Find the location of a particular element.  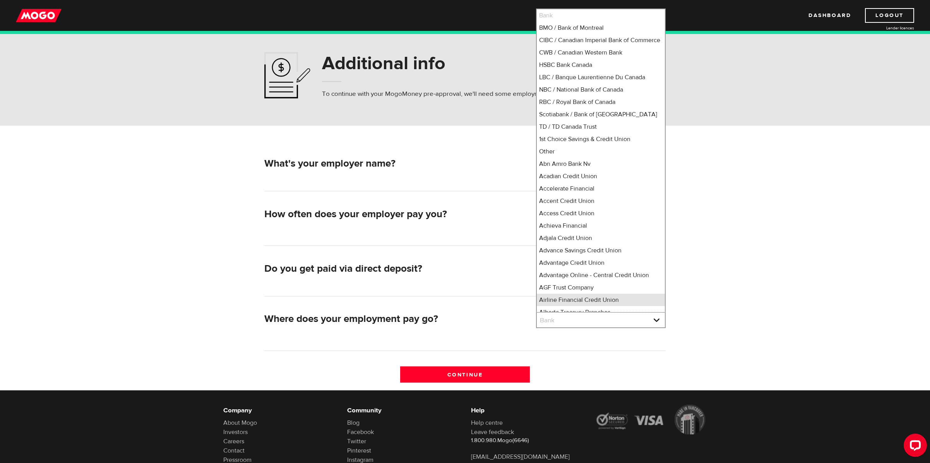

li: 1st Choice Savings & Credit Union is located at coordinates (600, 139).